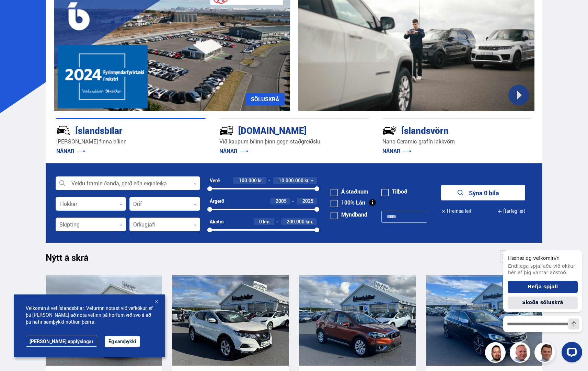 The width and height of the screenshot is (588, 371). What do you see at coordinates (281, 201) in the screenshot?
I see `span: 2005` at bounding box center [281, 201].